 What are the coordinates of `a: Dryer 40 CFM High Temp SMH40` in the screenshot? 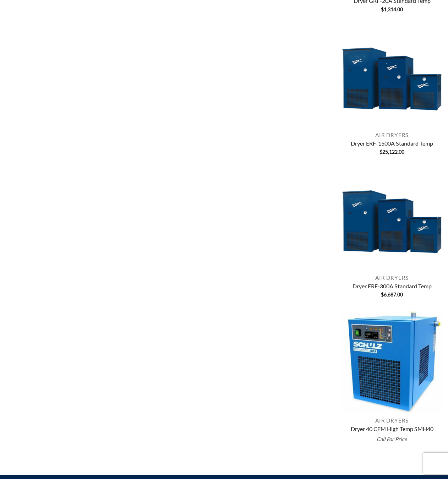 It's located at (392, 429).